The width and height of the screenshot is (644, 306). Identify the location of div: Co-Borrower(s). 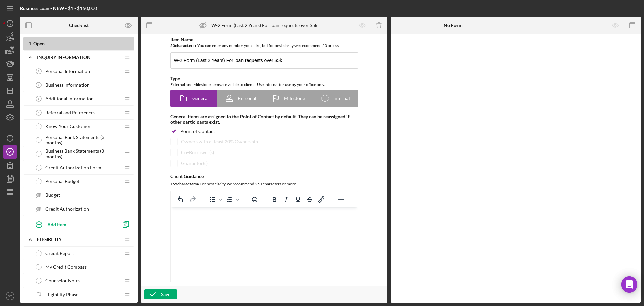
(198, 153).